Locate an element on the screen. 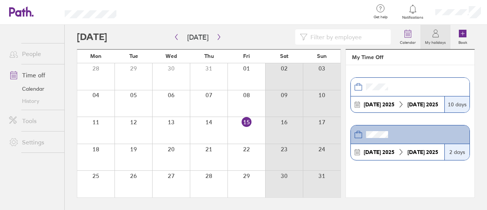 The width and height of the screenshot is (487, 210). span: Sun is located at coordinates (322, 56).